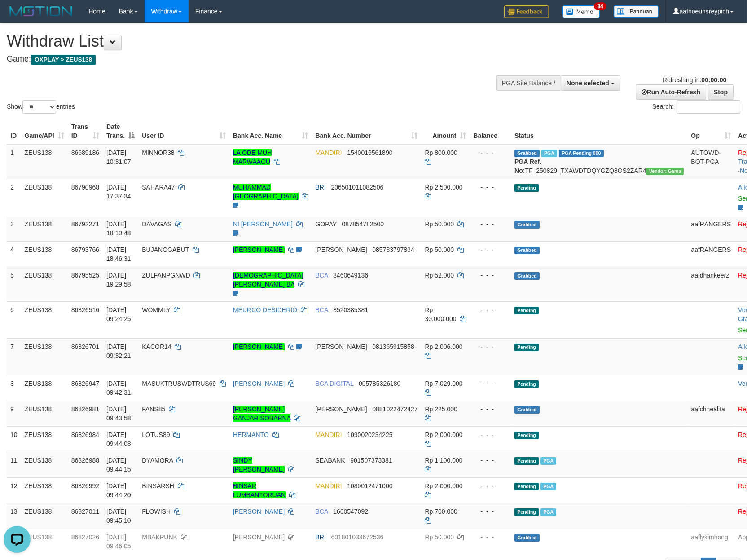  What do you see at coordinates (395, 409) in the screenshot?
I see `span: Copy 0881022472427 to clipboard` at bounding box center [395, 409].